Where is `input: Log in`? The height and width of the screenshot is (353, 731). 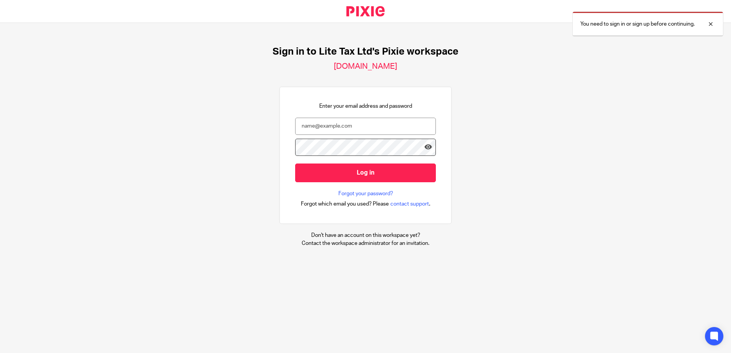
input: Log in is located at coordinates (366, 173).